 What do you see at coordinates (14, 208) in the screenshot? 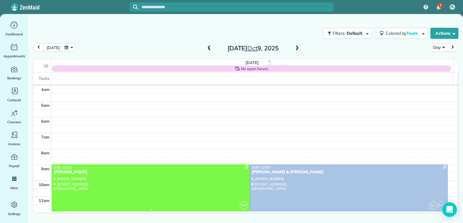
I see `a: Settings` at bounding box center [14, 208].